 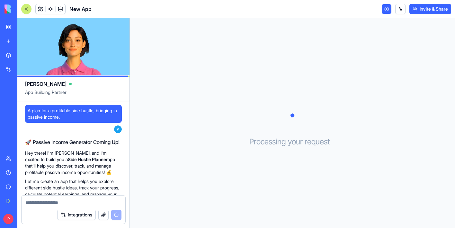 What do you see at coordinates (430, 9) in the screenshot?
I see `button: Invite & Share` at bounding box center [430, 9].